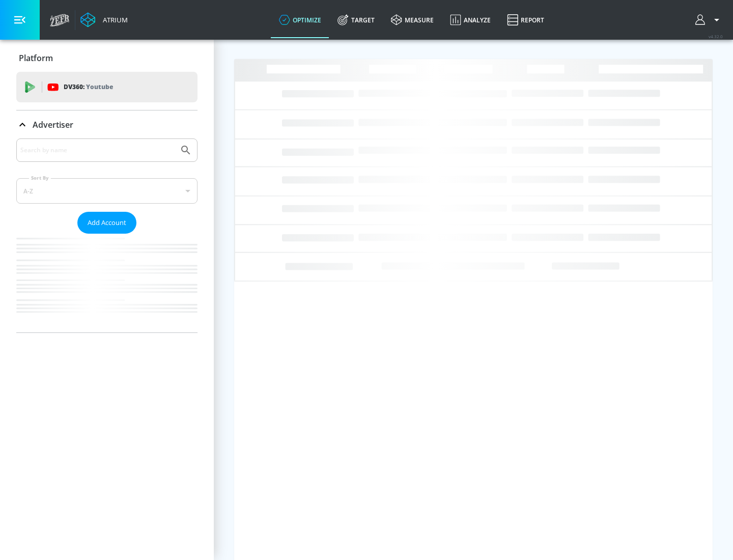 Image resolution: width=733 pixels, height=560 pixels. What do you see at coordinates (107, 283) in the screenshot?
I see `nav: list of Advertiser` at bounding box center [107, 283].